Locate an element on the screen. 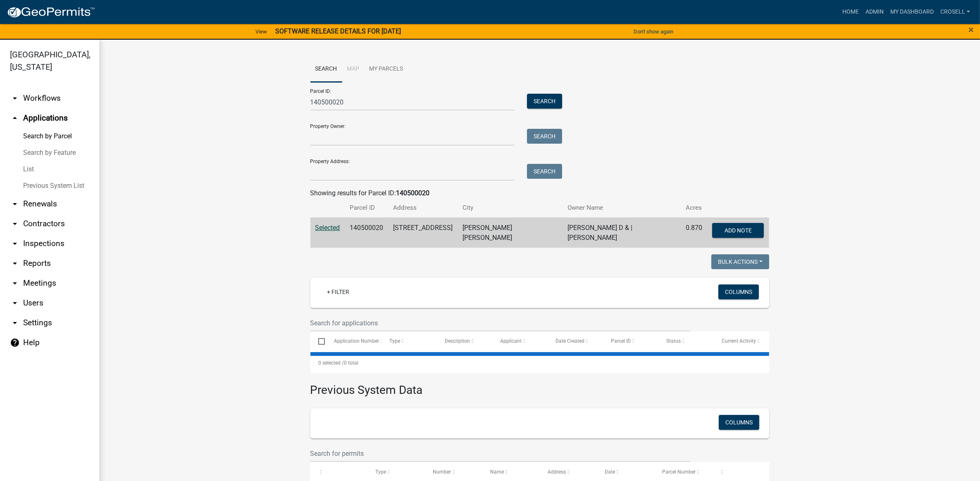 Image resolution: width=980 pixels, height=481 pixels. datatable-header-cell: Status is located at coordinates (686, 341).